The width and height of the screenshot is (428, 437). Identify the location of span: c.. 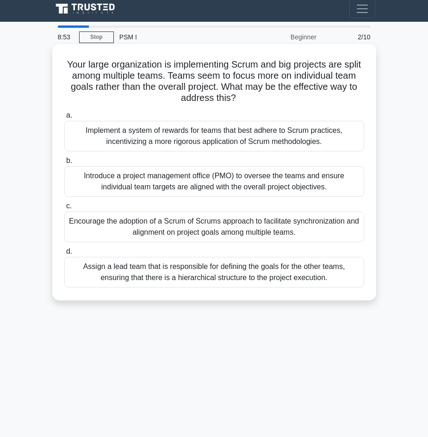
(69, 205).